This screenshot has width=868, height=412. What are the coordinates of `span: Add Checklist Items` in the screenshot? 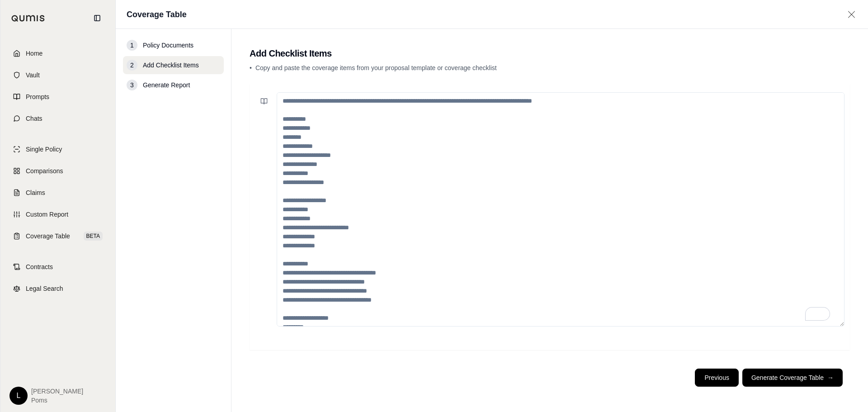 It's located at (171, 65).